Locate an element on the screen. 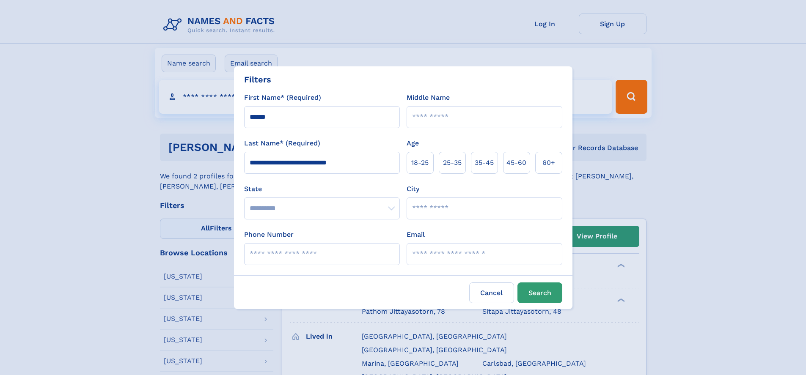 The image size is (806, 375). label: State is located at coordinates (322, 189).